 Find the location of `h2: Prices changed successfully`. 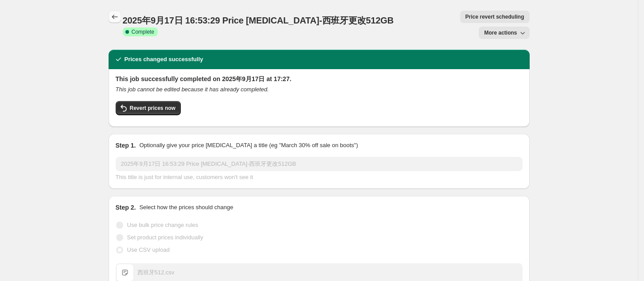

h2: Prices changed successfully is located at coordinates (164, 59).